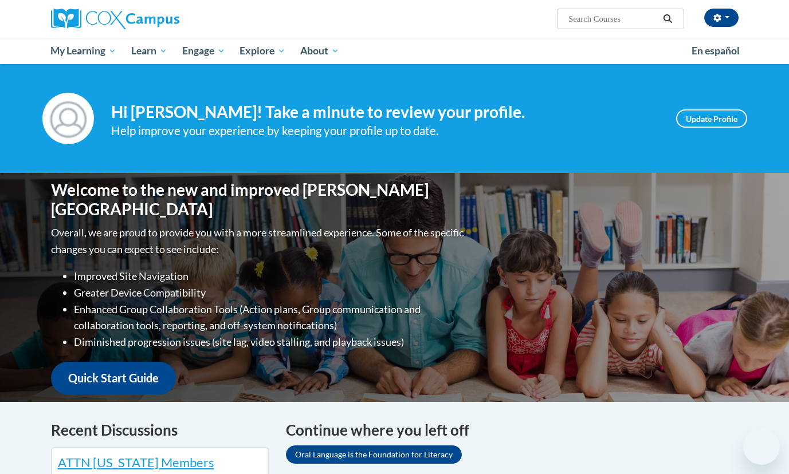  What do you see at coordinates (667, 19) in the screenshot?
I see `button: Search` at bounding box center [667, 19].